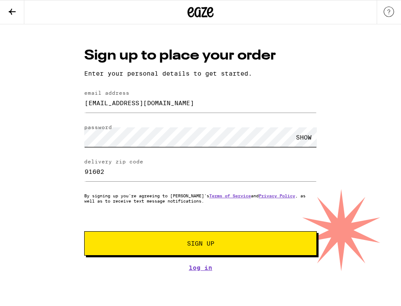 The height and width of the screenshot is (306, 401). I want to click on input: email address, so click(201, 102).